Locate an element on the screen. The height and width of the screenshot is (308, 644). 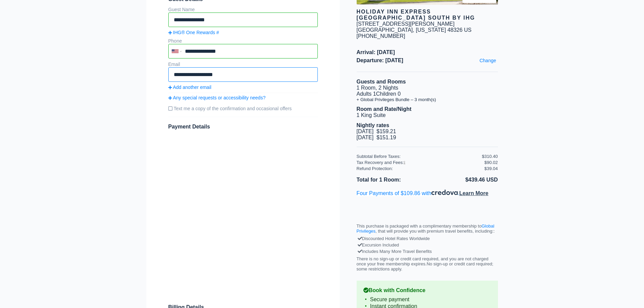
a: Change is located at coordinates (487, 61).